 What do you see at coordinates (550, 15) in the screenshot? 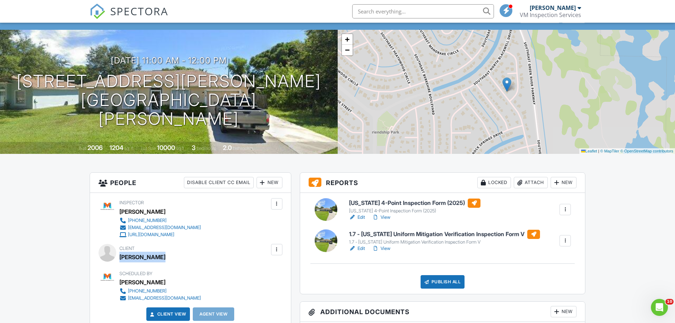
I see `div: VM Inspection Services` at bounding box center [550, 15].